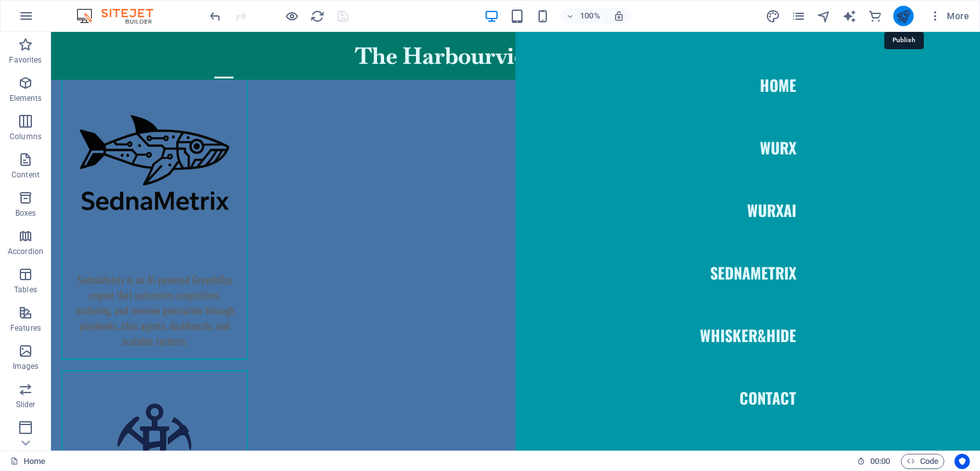 The width and height of the screenshot is (980, 471). Describe the element at coordinates (823, 16) in the screenshot. I see `i: Navigator` at that location.